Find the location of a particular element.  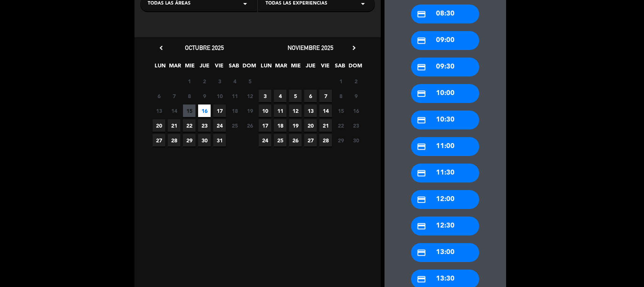

div: 12:30 is located at coordinates (445, 226).